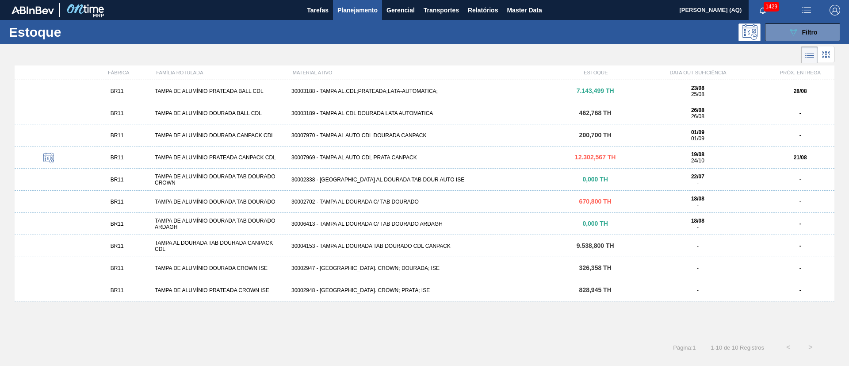 This screenshot has width=849, height=366. What do you see at coordinates (810, 55) in the screenshot?
I see `div: Visão em Lista` at bounding box center [810, 55].